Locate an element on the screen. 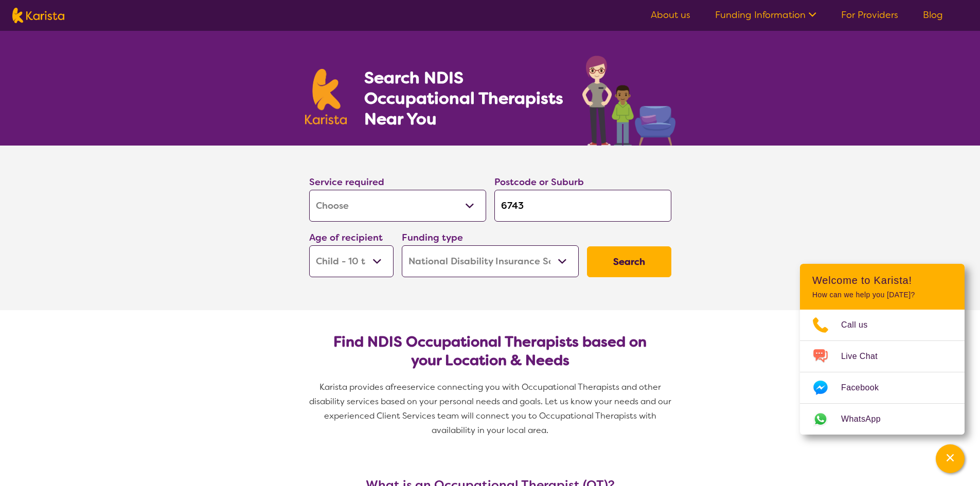 This screenshot has width=980, height=486. label: Service required is located at coordinates (347, 182).